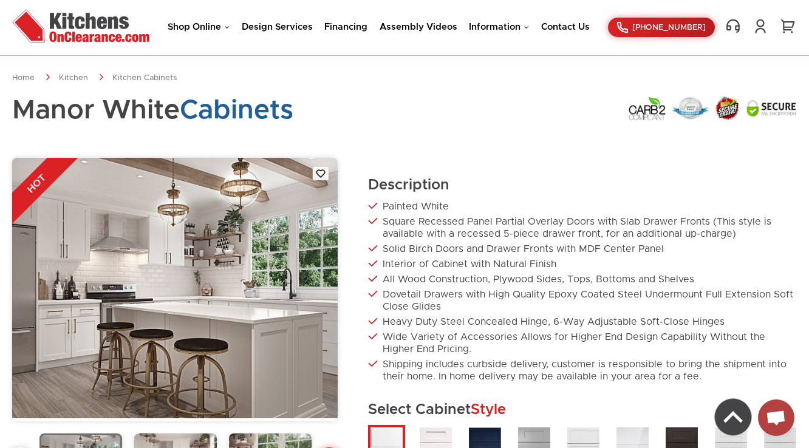 This screenshot has width=809, height=448. I want to click on a: Financing, so click(346, 27).